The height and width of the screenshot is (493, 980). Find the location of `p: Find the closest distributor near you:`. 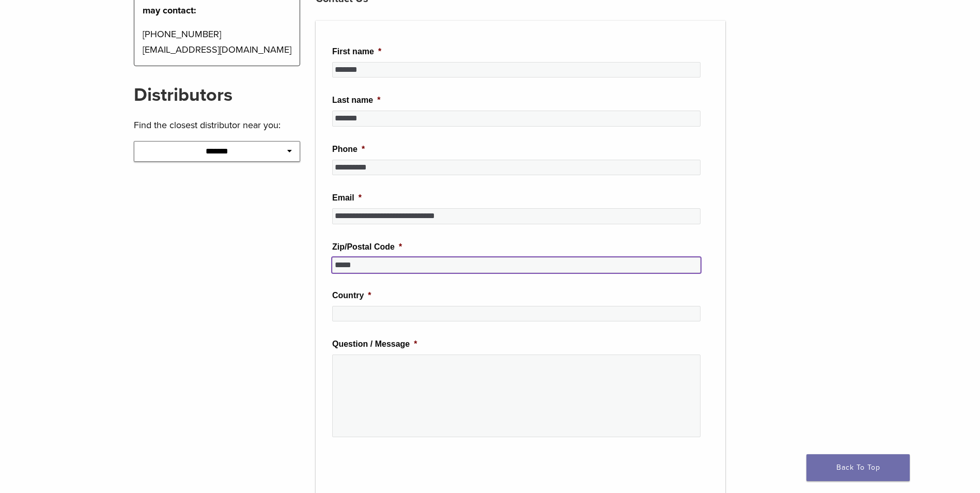

p: Find the closest distributor near you: is located at coordinates (217, 125).